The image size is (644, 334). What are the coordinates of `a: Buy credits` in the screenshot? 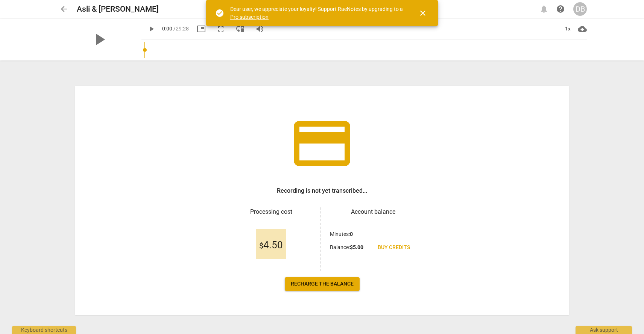 It's located at (394, 248).